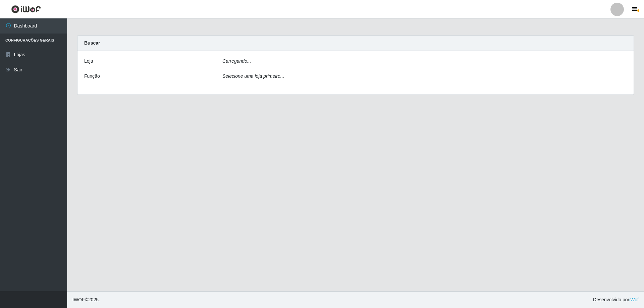 The height and width of the screenshot is (308, 644). What do you see at coordinates (616, 300) in the screenshot?
I see `span: Desenvolvido por` at bounding box center [616, 300].